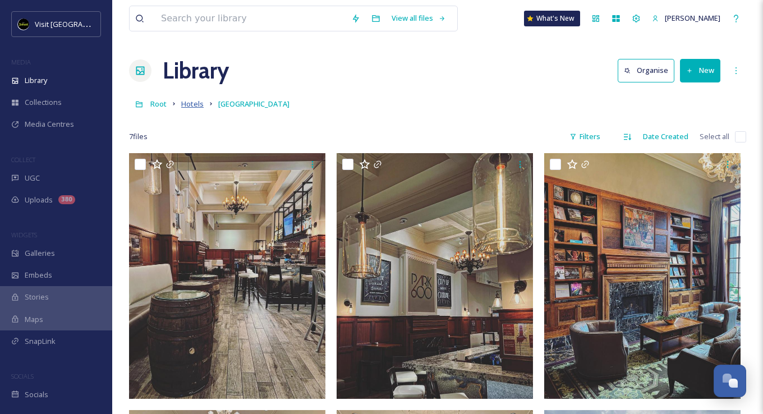 This screenshot has height=414, width=763. I want to click on a: What's New, so click(552, 19).